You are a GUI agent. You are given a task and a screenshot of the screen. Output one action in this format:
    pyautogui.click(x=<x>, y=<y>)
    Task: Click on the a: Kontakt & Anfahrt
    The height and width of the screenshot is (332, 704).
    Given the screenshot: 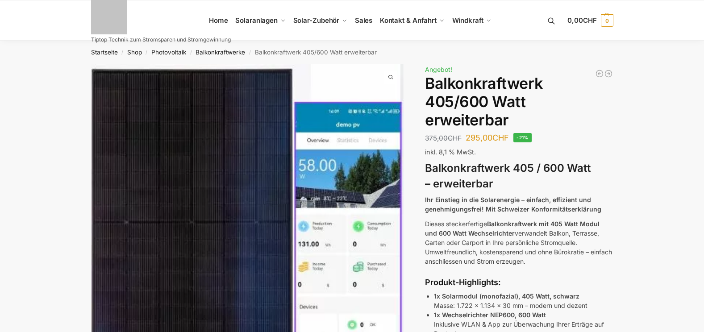 What is the action you would take?
    pyautogui.click(x=412, y=21)
    